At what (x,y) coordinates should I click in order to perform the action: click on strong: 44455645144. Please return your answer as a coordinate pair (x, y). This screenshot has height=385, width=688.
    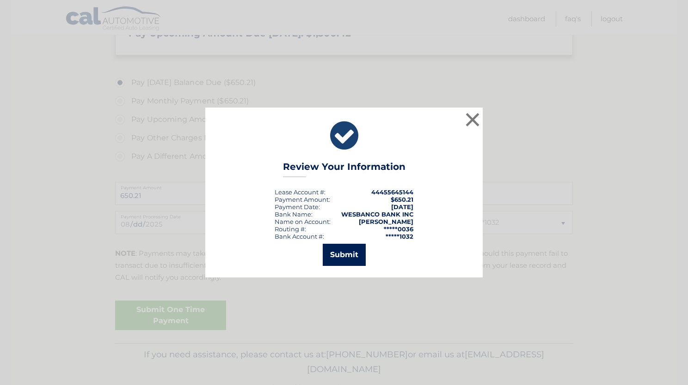
    Looking at the image, I should click on (392, 192).